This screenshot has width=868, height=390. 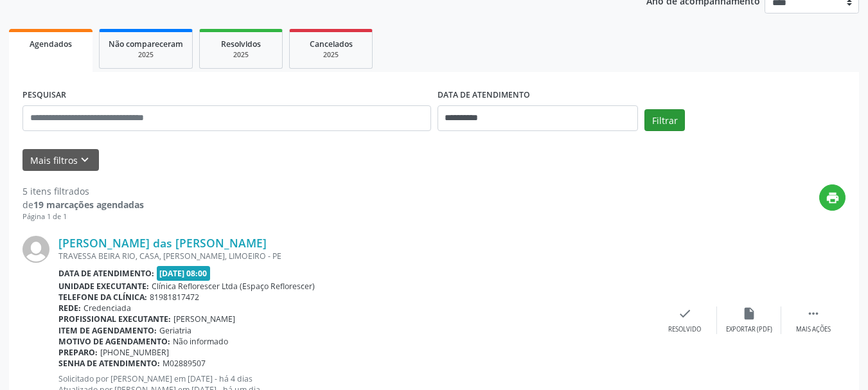 What do you see at coordinates (114, 342) in the screenshot?
I see `b: Motivo de agendamento:` at bounding box center [114, 342].